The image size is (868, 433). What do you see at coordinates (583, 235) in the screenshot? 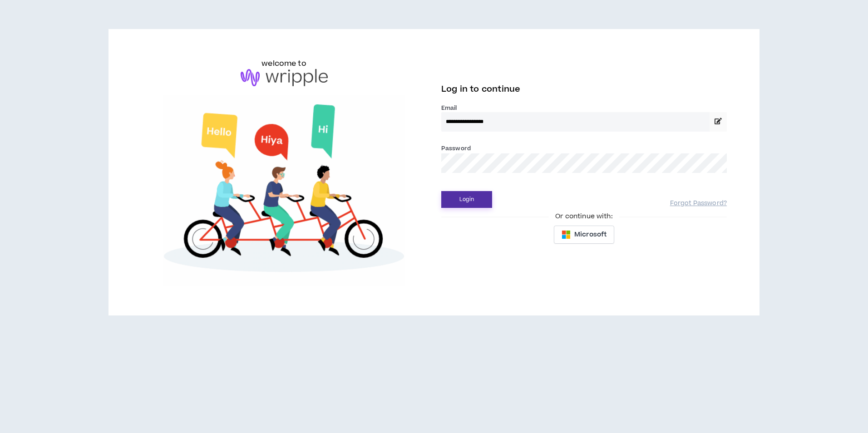
I see `button: Microsoft` at bounding box center [583, 235].